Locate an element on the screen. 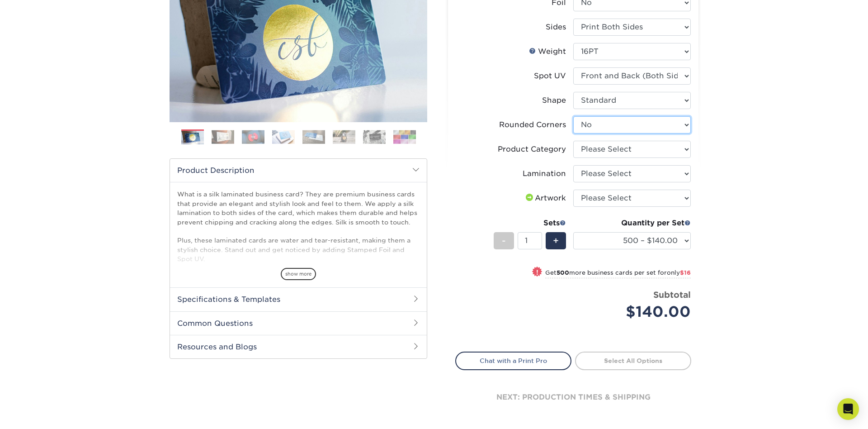 The height and width of the screenshot is (429, 868). a: Chat with a Print Pro is located at coordinates (513, 361).